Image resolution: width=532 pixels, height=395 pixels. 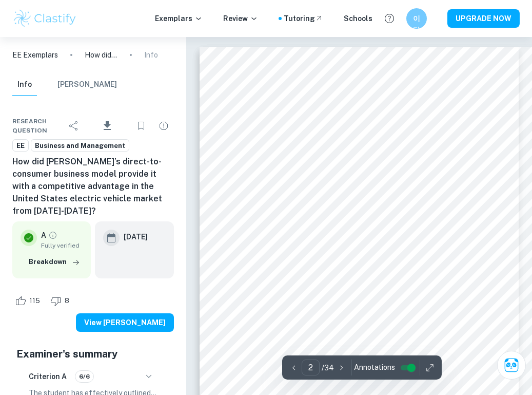 I want to click on a: Business and Management, so click(x=80, y=145).